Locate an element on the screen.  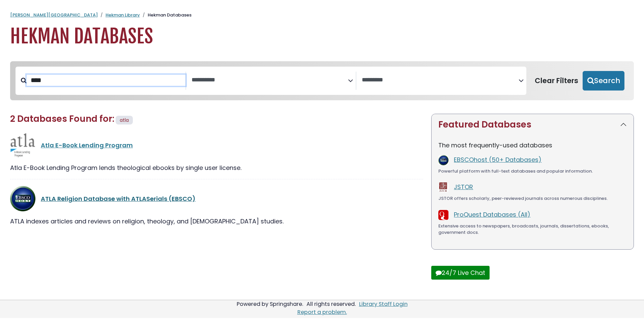
a: ATLA Religion Database with ATLASerials (EBSCO) is located at coordinates (118, 199).